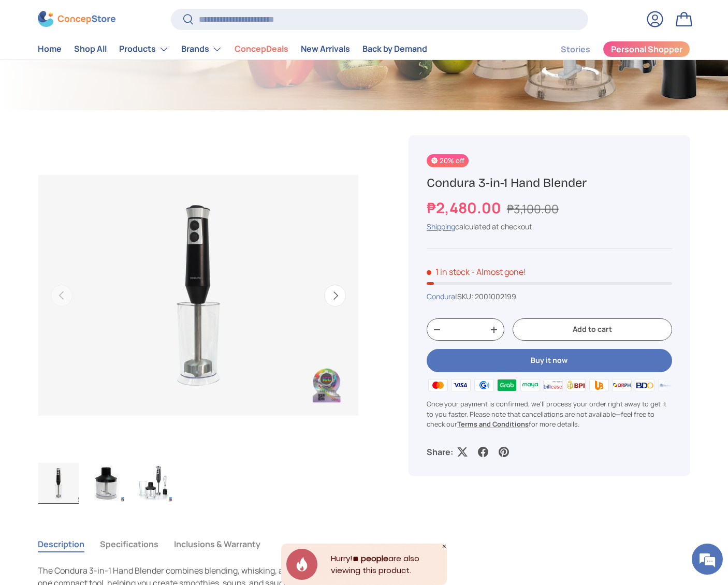 Image resolution: width=728 pixels, height=585 pixels. What do you see at coordinates (144, 49) in the screenshot?
I see `summary: Products` at bounding box center [144, 49].